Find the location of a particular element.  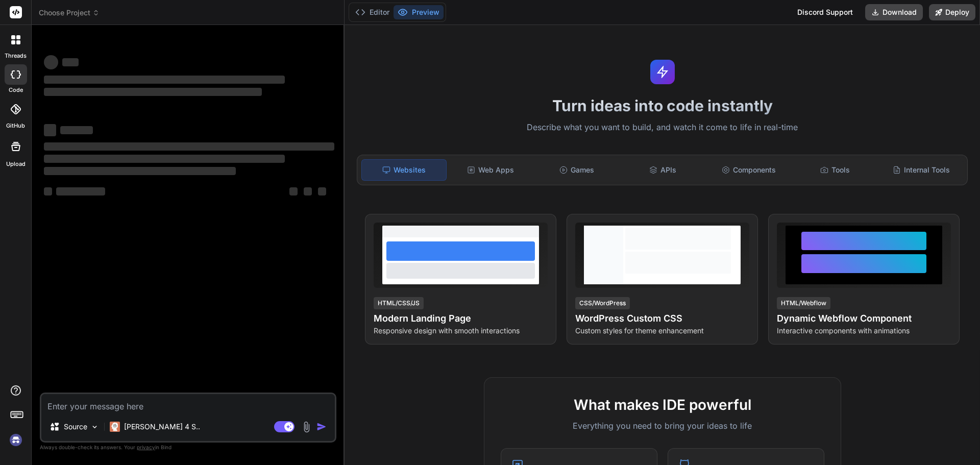

div: Web Apps is located at coordinates (491, 170).